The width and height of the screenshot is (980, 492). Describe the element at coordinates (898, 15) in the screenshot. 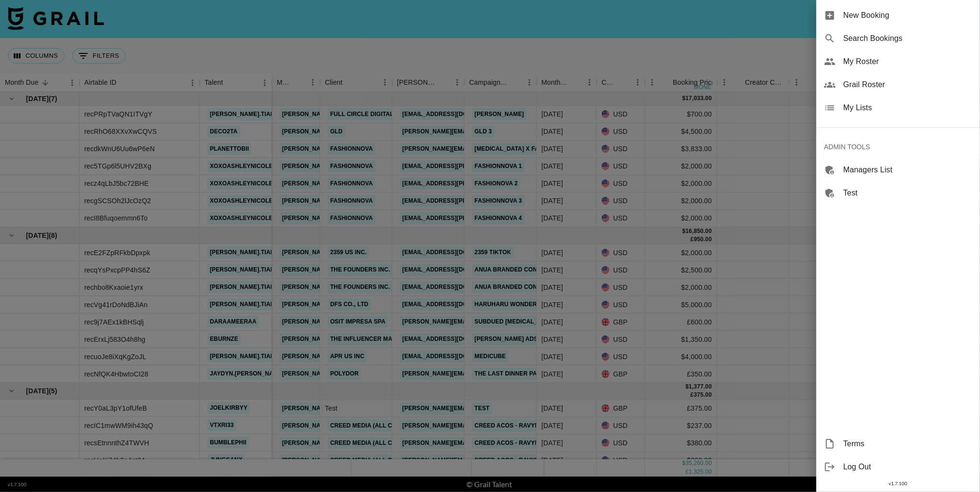

I see `div: New Booking` at that location.